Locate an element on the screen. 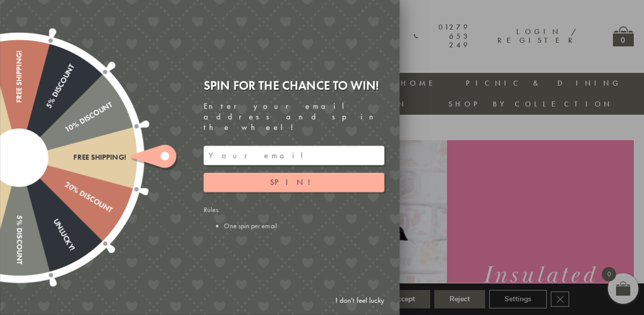 The width and height of the screenshot is (644, 315). div: 20% Discount is located at coordinates (65, 185).